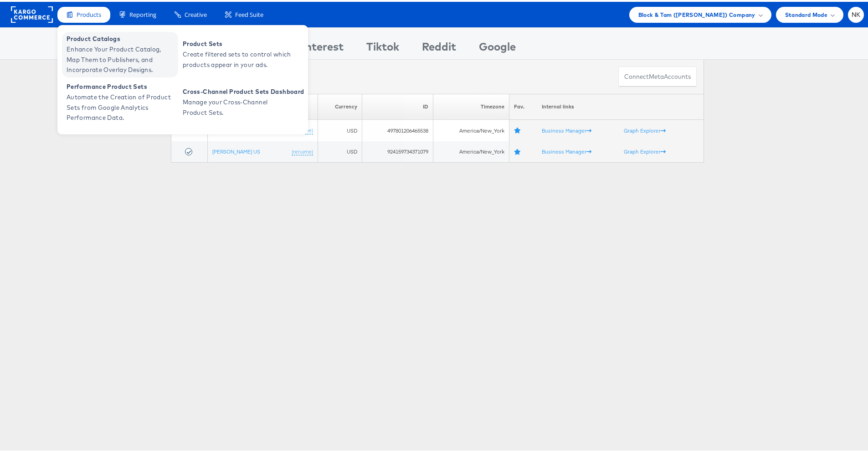 The width and height of the screenshot is (868, 452). Describe the element at coordinates (471, 105) in the screenshot. I see `th: Timezone` at that location.